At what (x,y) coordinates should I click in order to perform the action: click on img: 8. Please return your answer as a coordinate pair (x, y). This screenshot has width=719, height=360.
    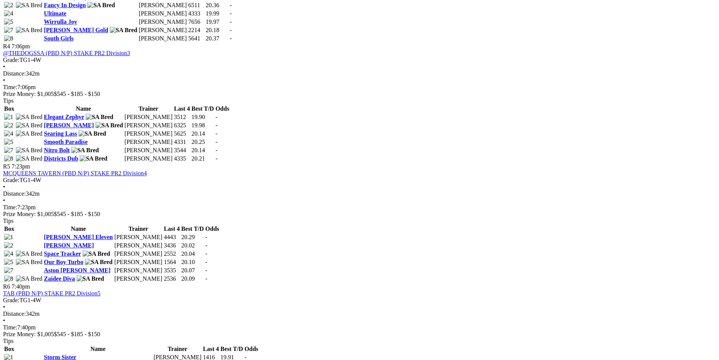
    Looking at the image, I should click on (9, 159).